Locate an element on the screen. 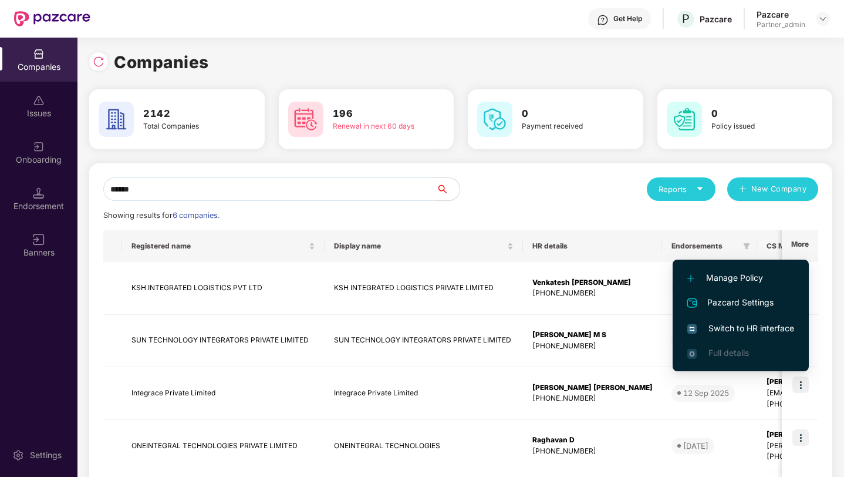 The image size is (844, 477). div: Raghavan D is located at coordinates (592, 440).